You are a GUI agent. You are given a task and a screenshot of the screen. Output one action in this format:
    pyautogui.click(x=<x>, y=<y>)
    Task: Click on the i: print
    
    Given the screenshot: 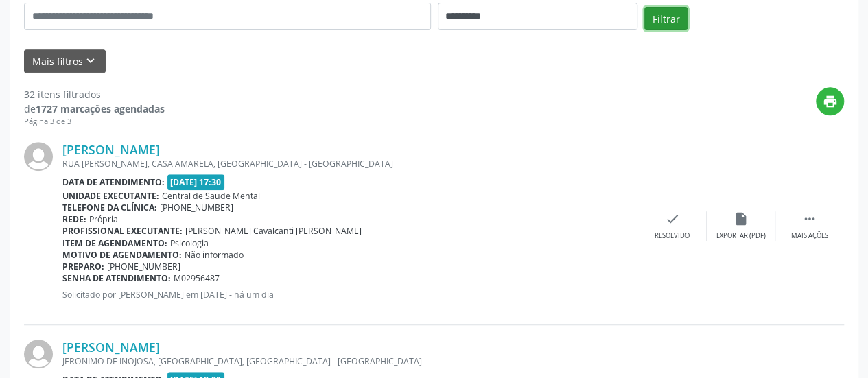 What is the action you would take?
    pyautogui.click(x=830, y=102)
    